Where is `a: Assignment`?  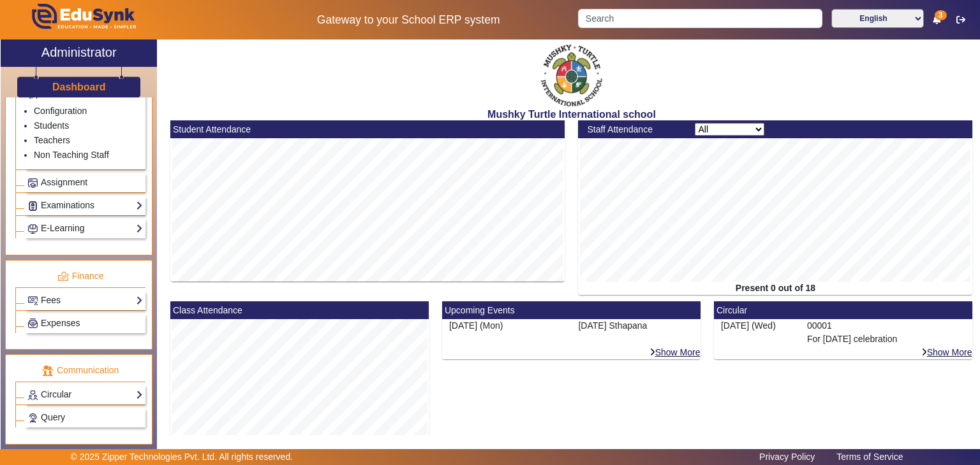
a: Assignment is located at coordinates (85, 182).